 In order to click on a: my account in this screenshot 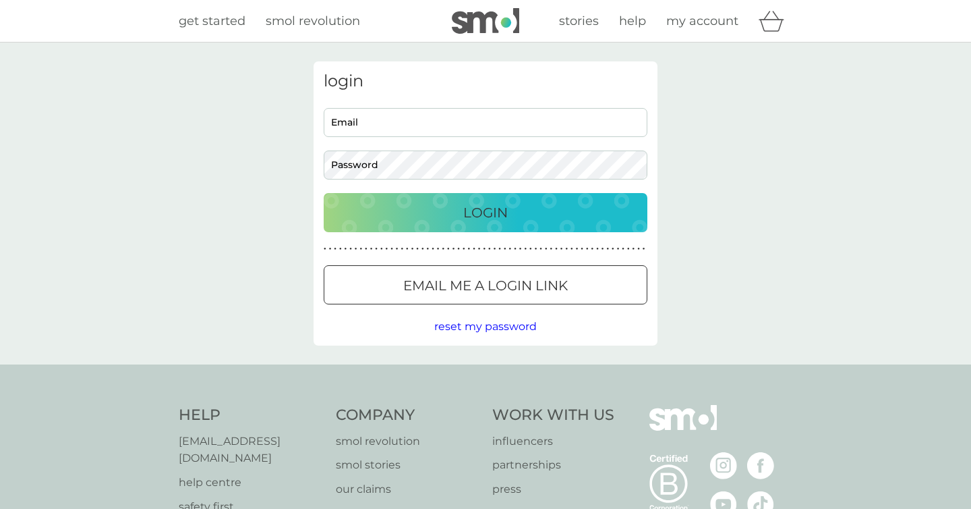, I will do `click(702, 21)`.